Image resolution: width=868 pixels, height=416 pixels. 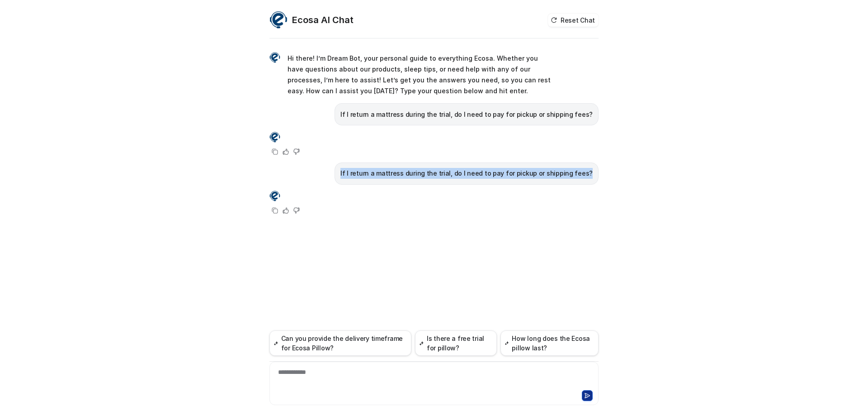 What do you see at coordinates (340, 343) in the screenshot?
I see `button: Can you provide the delivery timeframe for Ecosa Pillow?` at bounding box center [340, 343].